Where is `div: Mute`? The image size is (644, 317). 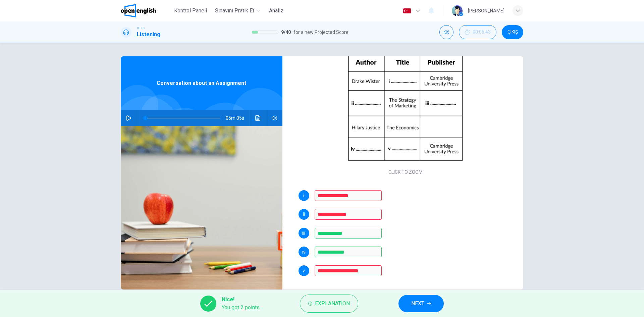
div: Mute is located at coordinates (446, 32).